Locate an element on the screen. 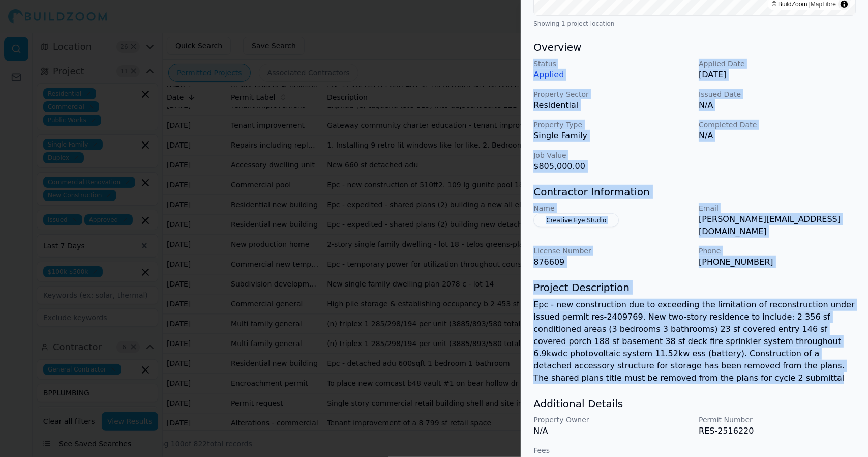 The height and width of the screenshot is (457, 868). p: Property Owner is located at coordinates (612, 420).